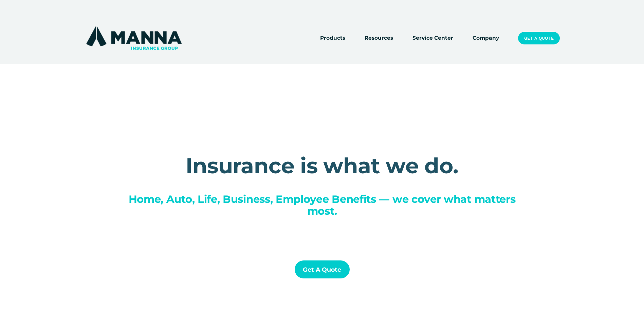  I want to click on a: Service Center, so click(433, 38).